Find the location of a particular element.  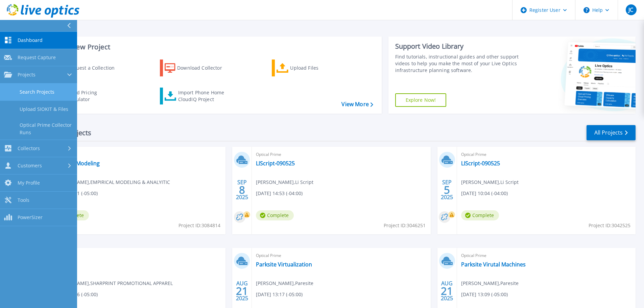

a: Request a Collection is located at coordinates (85, 68).